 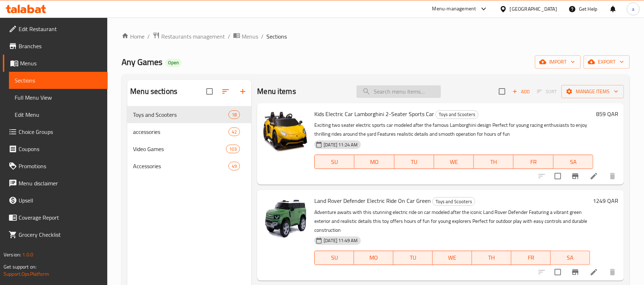 I want to click on p: Adventure awaits with this stunning electric ride on car modeled after the iconic Land Rover Defe..., so click(x=452, y=221).